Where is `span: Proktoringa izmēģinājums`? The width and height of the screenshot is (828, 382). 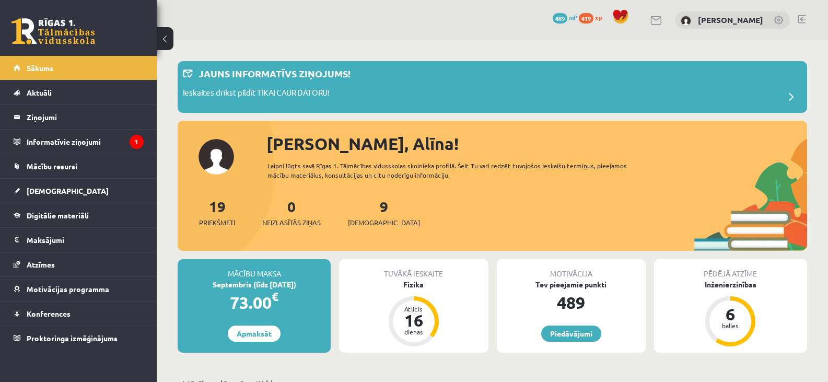
span: Proktoringa izmēģinājums is located at coordinates (72, 338).